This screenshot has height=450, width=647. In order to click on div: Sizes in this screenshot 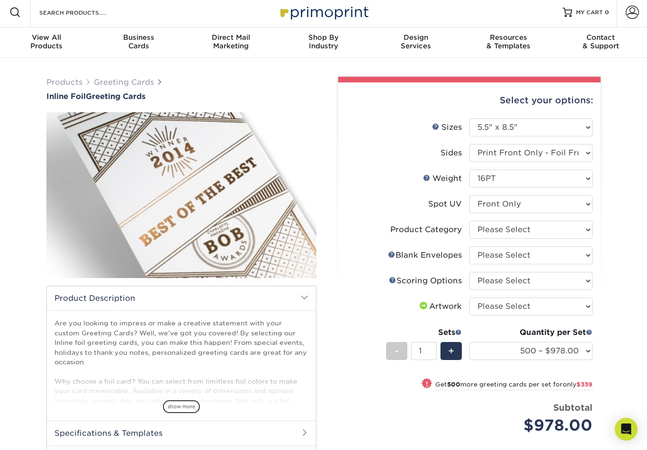, I will do `click(447, 127)`.